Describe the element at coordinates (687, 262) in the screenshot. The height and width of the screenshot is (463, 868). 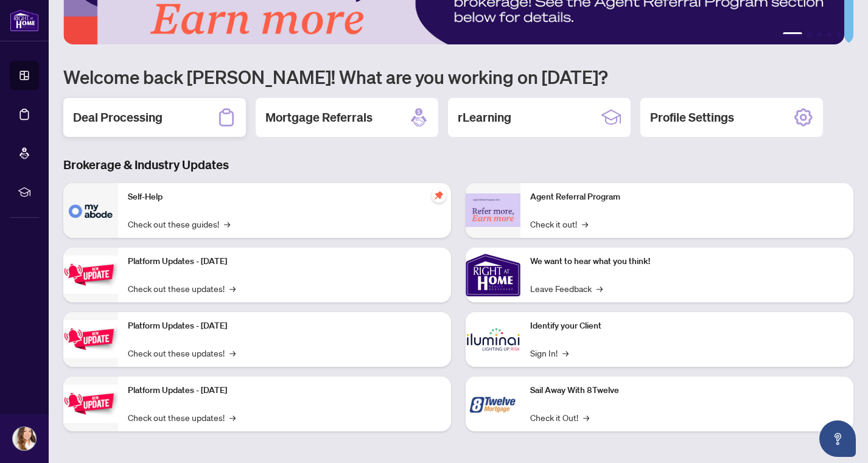
I see `p: We want to hear what you think!` at that location.